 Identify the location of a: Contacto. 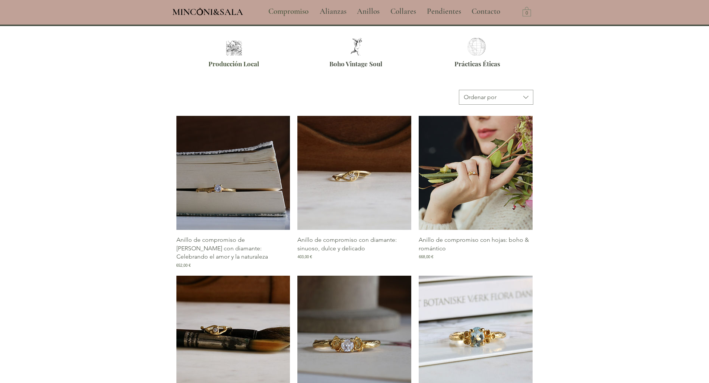
(486, 12).